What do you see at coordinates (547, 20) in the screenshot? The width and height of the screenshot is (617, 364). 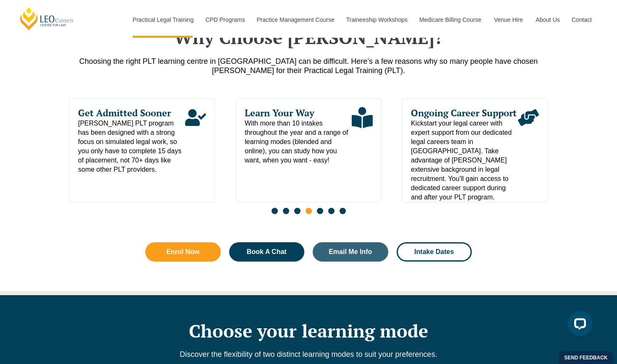 I see `a: About Us` at bounding box center [547, 20].